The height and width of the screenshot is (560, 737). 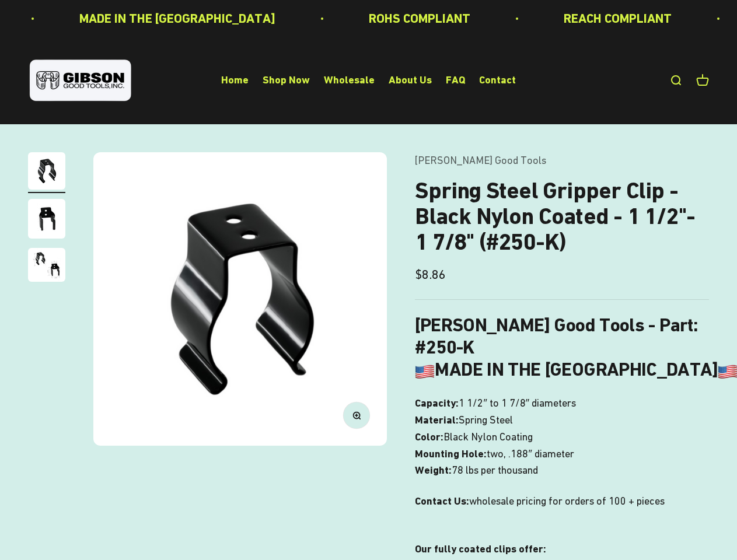 I want to click on sale-price: $8.86, so click(x=430, y=274).